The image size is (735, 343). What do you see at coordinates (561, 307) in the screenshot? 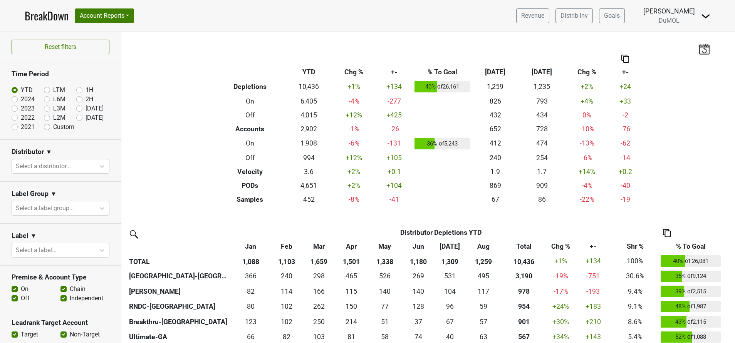
I see `td: +24 %` at bounding box center [561, 307].